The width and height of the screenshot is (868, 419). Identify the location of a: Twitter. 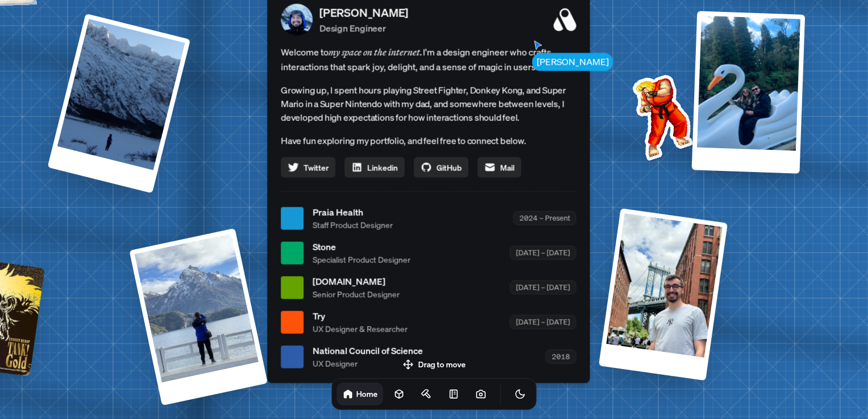
(308, 167).